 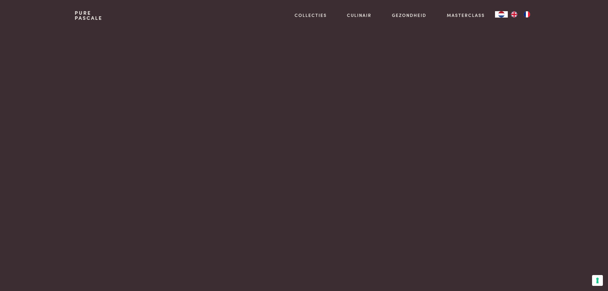 I want to click on div: Language, so click(x=502, y=14).